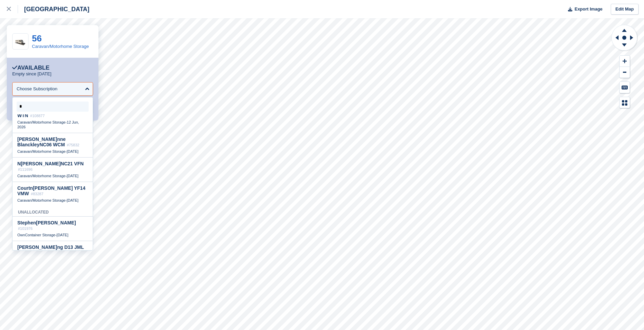 This screenshot has width=644, height=330. I want to click on button: Map Legend, so click(625, 103).